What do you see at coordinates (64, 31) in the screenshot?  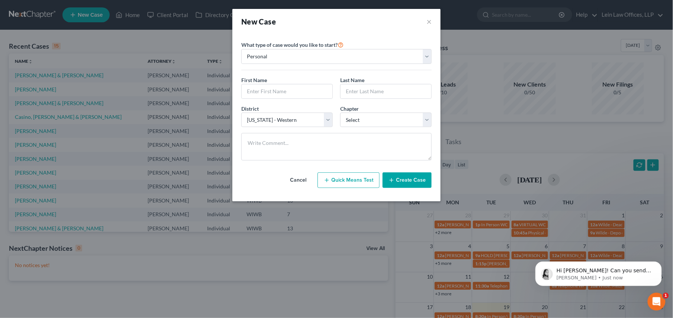 I see `div: In the meantime, these articles might help:` at bounding box center [64, 31].